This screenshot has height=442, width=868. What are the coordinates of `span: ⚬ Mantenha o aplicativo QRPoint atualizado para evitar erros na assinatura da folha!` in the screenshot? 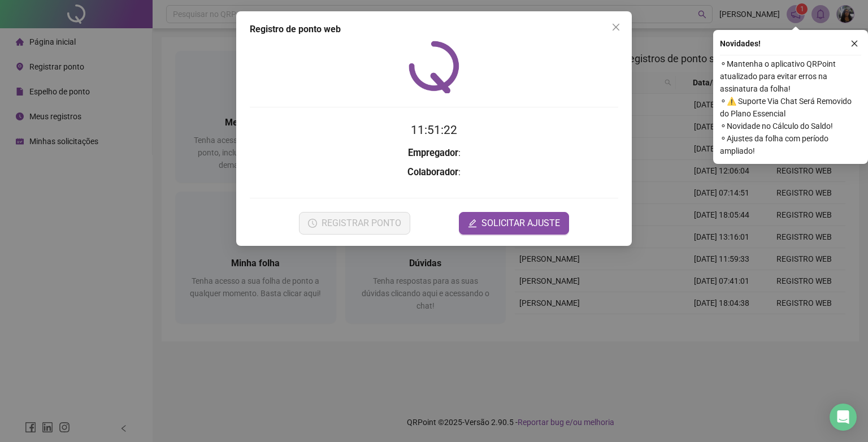 It's located at (790, 76).